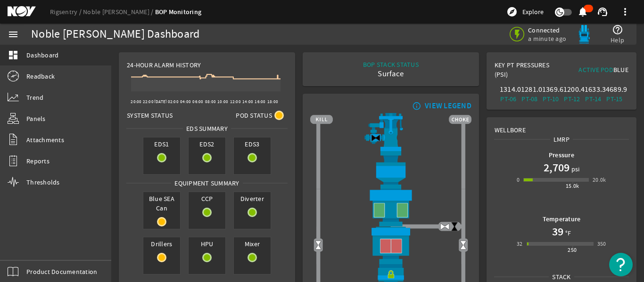 Image resolution: width=644 pixels, height=282 pixels. Describe the element at coordinates (562, 126) in the screenshot. I see `div: Wellbore` at that location.